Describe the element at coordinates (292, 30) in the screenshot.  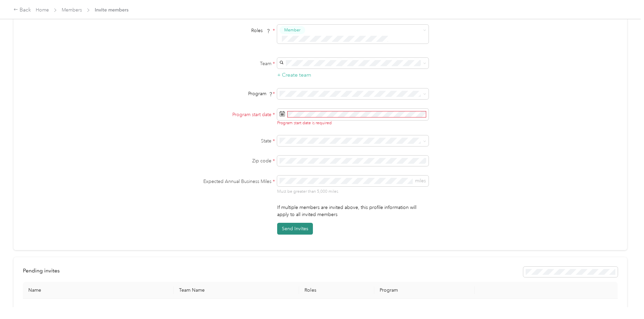
I see `span: Member` at that location.